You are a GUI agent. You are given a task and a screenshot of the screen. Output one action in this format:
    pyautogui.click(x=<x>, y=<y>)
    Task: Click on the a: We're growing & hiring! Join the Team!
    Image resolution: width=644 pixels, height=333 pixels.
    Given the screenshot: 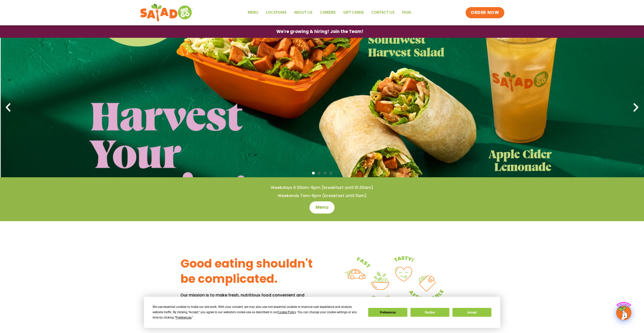 What is the action you would take?
    pyautogui.click(x=320, y=31)
    